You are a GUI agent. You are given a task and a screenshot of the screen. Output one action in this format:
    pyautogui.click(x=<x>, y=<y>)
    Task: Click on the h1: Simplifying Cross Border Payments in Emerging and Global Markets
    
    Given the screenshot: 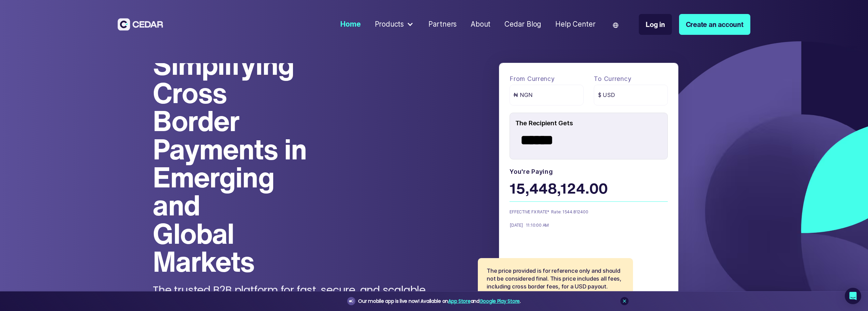 What is the action you would take?
    pyautogui.click(x=235, y=163)
    